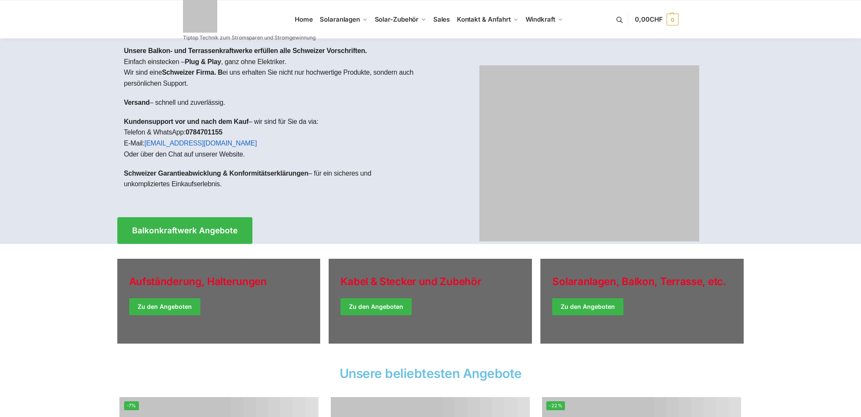 The image size is (861, 417). Describe the element at coordinates (249, 38) in the screenshot. I see `p: Tiptop Technik zum Stromsparen und Stromgewinnung` at that location.